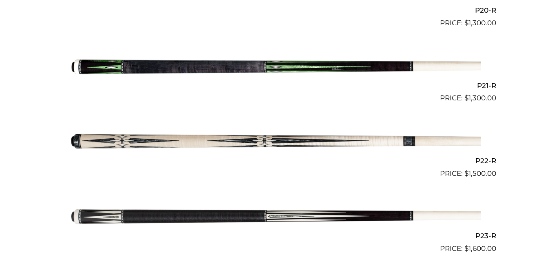 This screenshot has height=268, width=550. What do you see at coordinates (275, 68) in the screenshot?
I see `a: P21-R $1,300.00` at bounding box center [275, 68].